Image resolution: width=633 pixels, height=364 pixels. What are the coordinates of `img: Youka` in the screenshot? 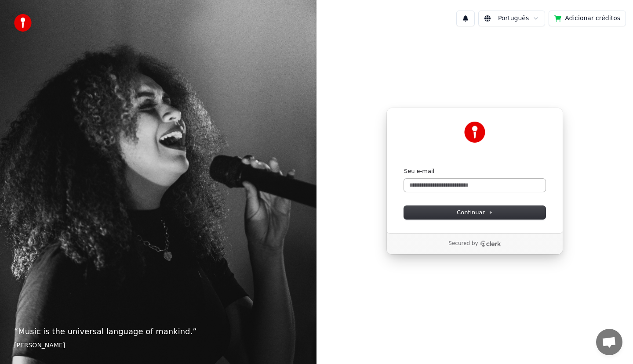 It's located at (474, 132).